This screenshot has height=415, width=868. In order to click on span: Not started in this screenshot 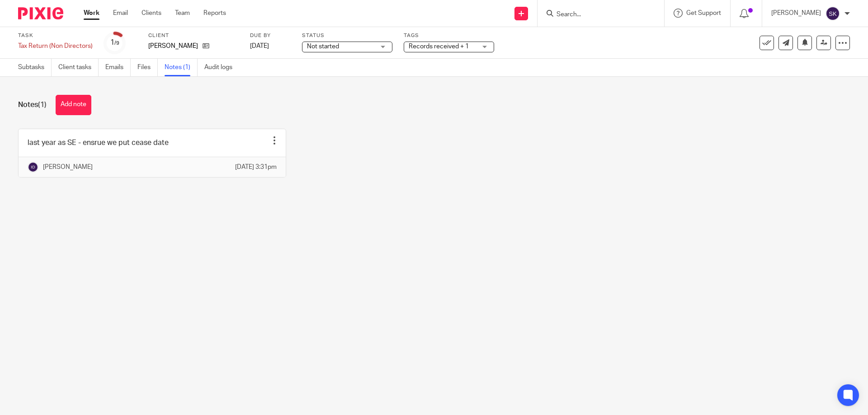, I will do `click(323, 46)`.